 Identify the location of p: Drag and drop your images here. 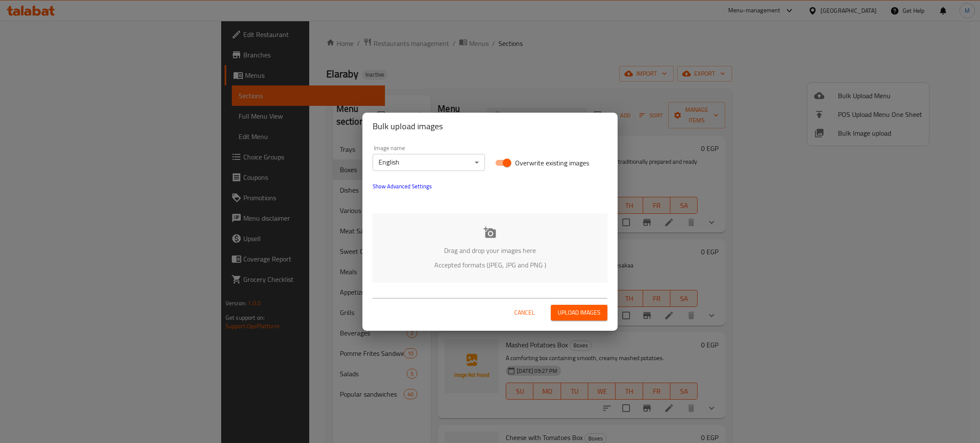
(490, 251).